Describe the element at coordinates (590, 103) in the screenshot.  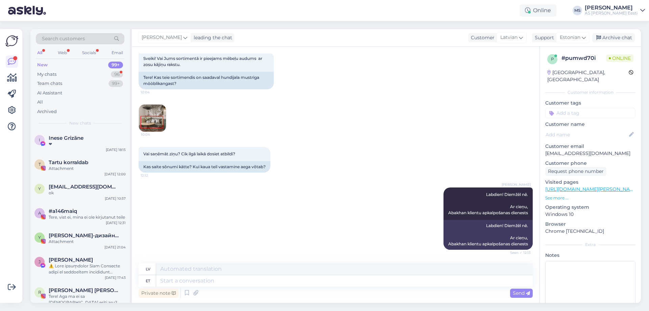
I see `p: Customer tags` at that location.